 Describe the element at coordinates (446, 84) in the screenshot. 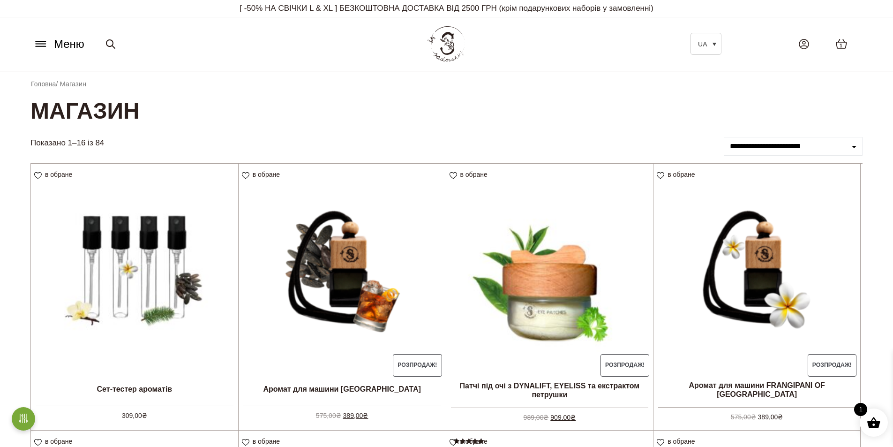

I see `nav: Breadcrumb` at that location.